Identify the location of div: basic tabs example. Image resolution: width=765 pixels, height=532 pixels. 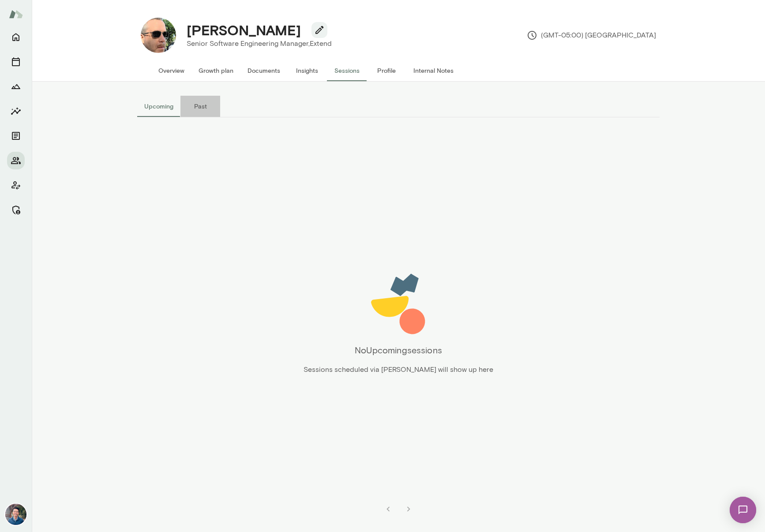
(398, 106).